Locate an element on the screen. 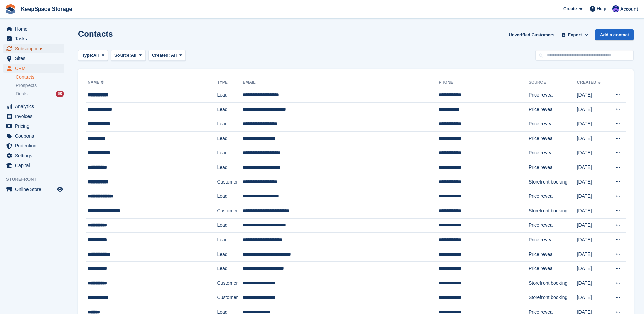  th: Type is located at coordinates (230, 82).